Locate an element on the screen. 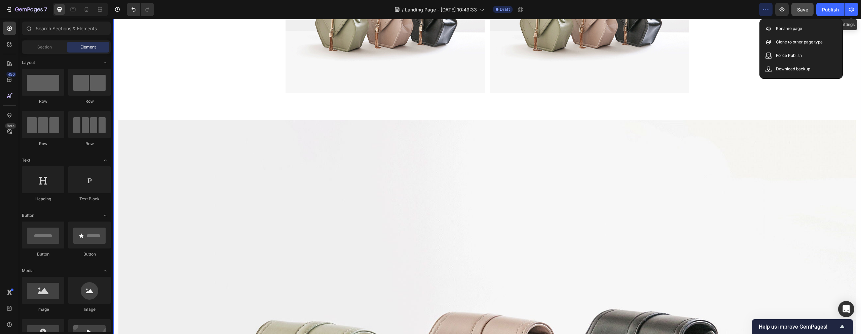 The width and height of the screenshot is (861, 334). button: Save is located at coordinates (802, 9).